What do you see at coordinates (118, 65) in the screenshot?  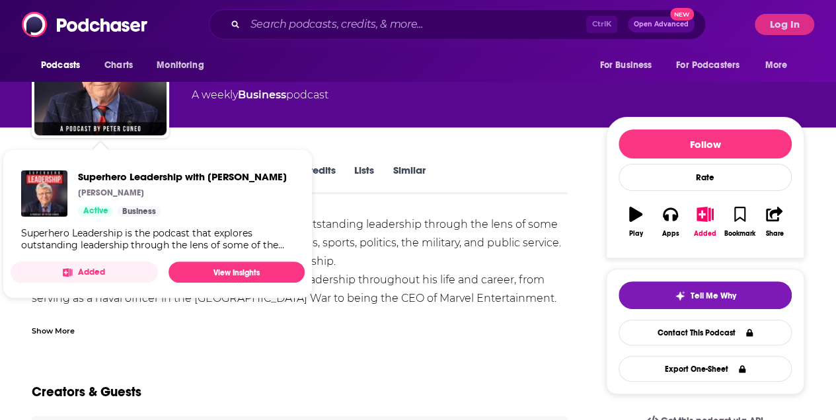 I see `a: Charts` at bounding box center [118, 65].